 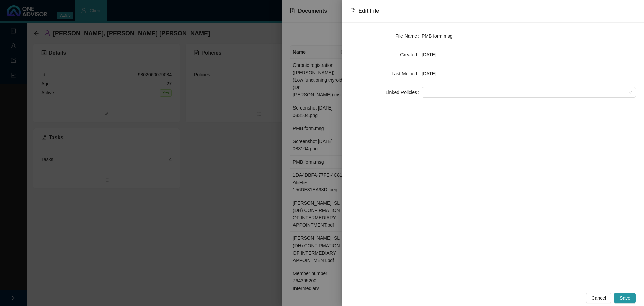 What do you see at coordinates (599, 298) in the screenshot?
I see `button: Cancel` at bounding box center [599, 298].